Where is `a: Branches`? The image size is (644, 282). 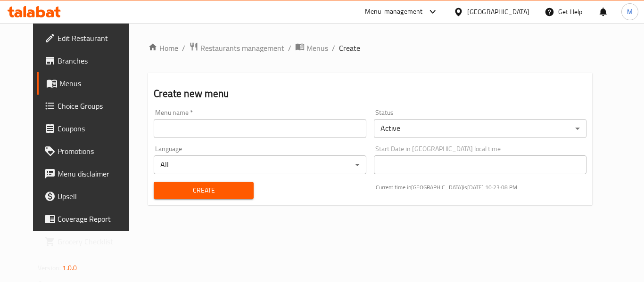
a: Branches is located at coordinates (89, 60).